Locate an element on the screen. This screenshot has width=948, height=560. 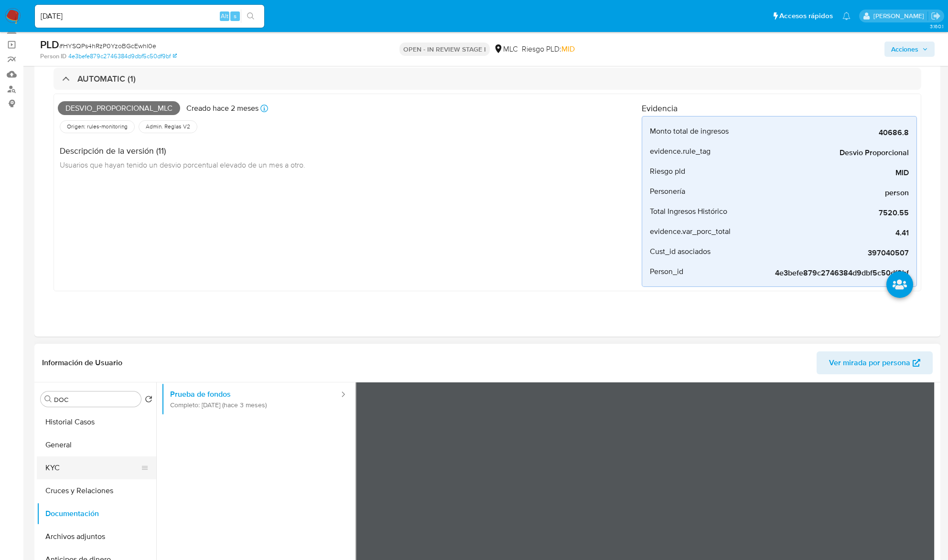
button: Buscar is located at coordinates (48, 399).